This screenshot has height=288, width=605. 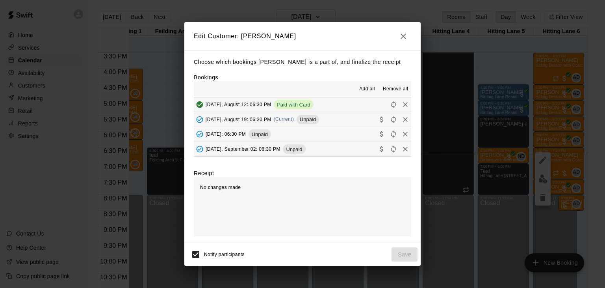 What do you see at coordinates (294, 104) in the screenshot?
I see `span: Paid with Card` at bounding box center [294, 104].